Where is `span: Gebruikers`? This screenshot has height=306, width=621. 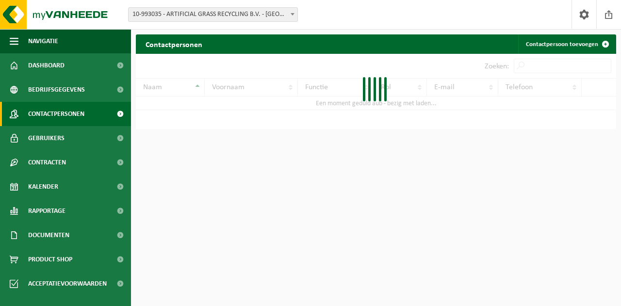
span: Gebruikers is located at coordinates (46, 138).